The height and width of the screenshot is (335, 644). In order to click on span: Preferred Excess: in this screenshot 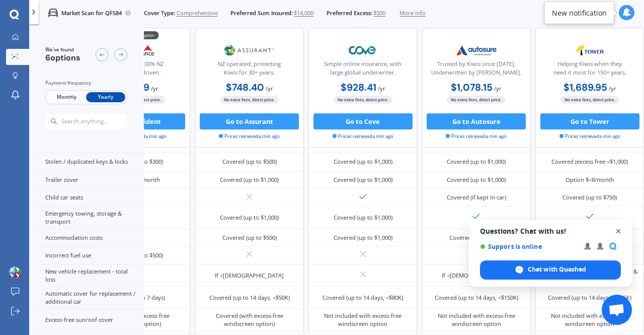, I will do `click(349, 13)`.